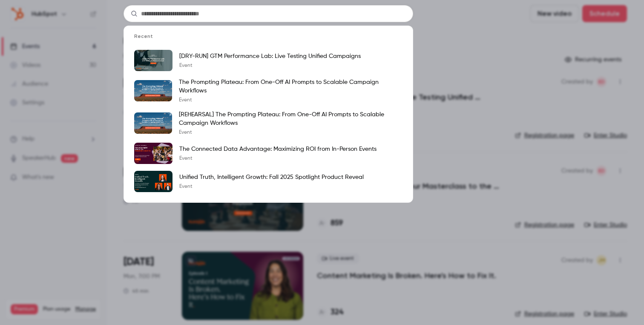  Describe the element at coordinates (153, 91) in the screenshot. I see `img: The Prompting Plateau: From One-Off AI Prompts to Scalable Campaign Workflows` at that location.